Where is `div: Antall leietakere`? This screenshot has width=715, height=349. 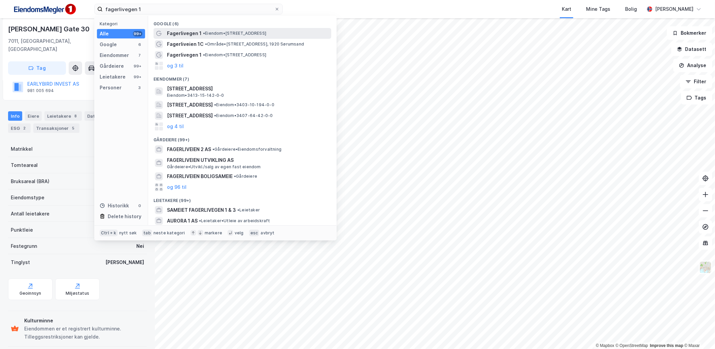
div: Antall leietakere is located at coordinates (30, 214).